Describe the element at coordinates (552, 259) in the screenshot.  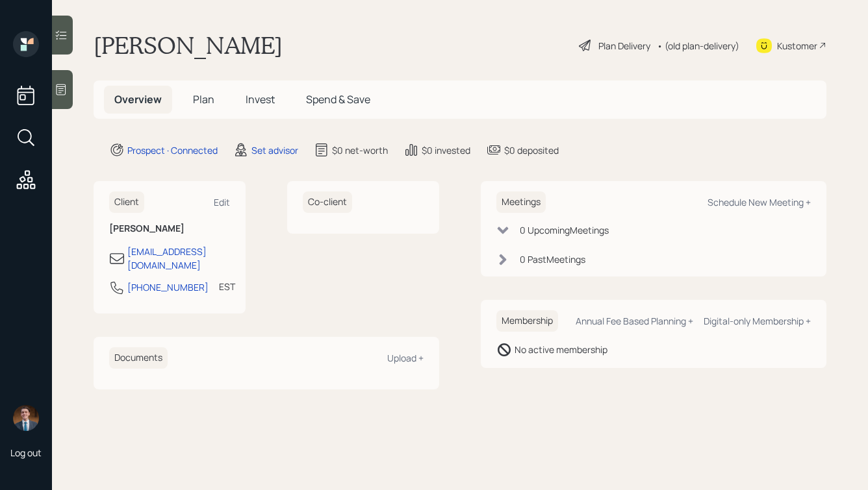
I see `div: 0 Past Meeting s` at that location.